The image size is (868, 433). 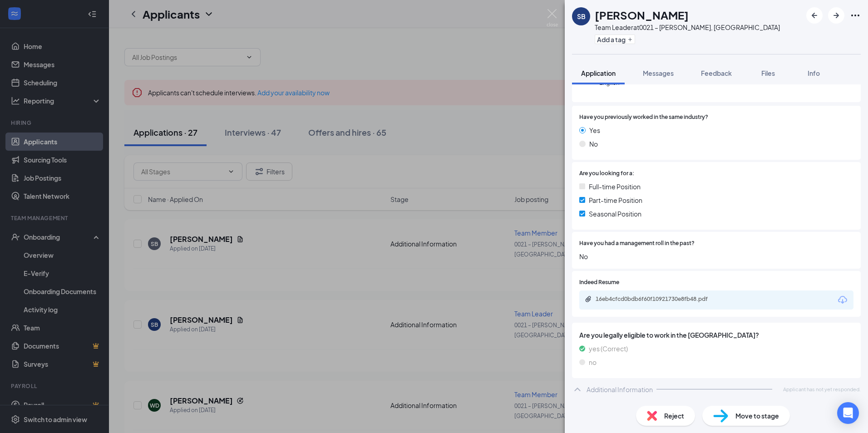 What do you see at coordinates (615, 214) in the screenshot?
I see `span: Seasonal Position` at bounding box center [615, 214].